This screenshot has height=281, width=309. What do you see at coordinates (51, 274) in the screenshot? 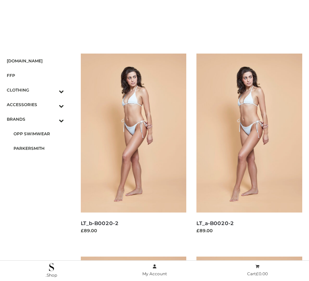
I see `span: .Shop` at bounding box center [51, 274].